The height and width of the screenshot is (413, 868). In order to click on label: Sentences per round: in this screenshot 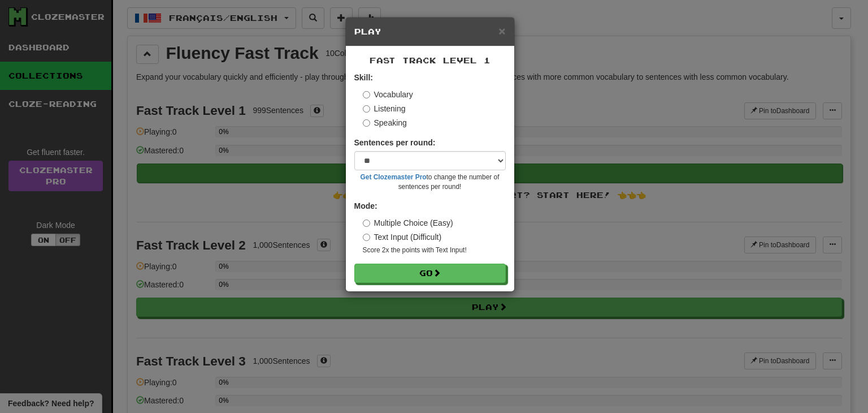, I will do `click(395, 142)`.